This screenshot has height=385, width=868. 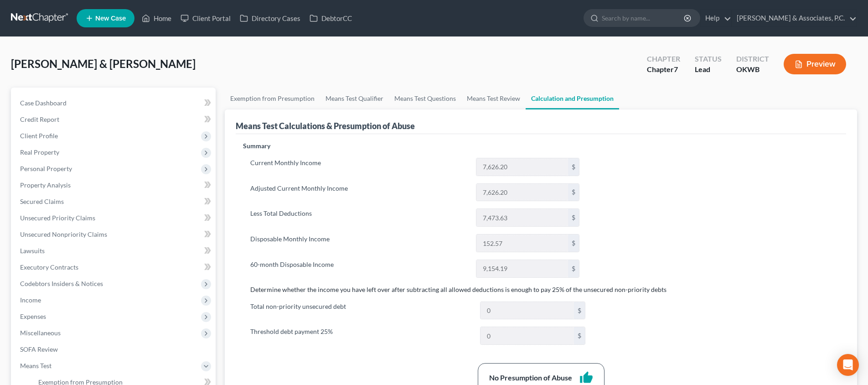 I want to click on a: Client Portal, so click(x=206, y=18).